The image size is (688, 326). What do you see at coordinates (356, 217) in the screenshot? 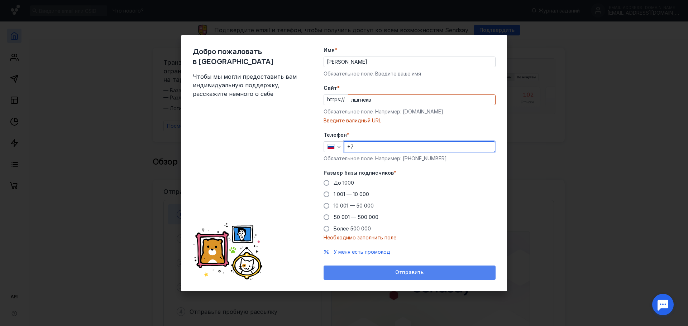
I see `span: 50 001 — 500 000` at bounding box center [356, 217].